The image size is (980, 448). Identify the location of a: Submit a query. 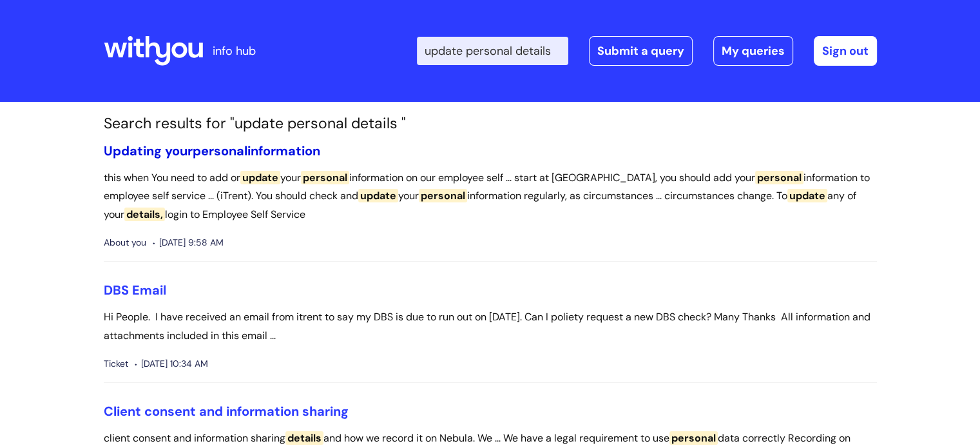
(640, 51).